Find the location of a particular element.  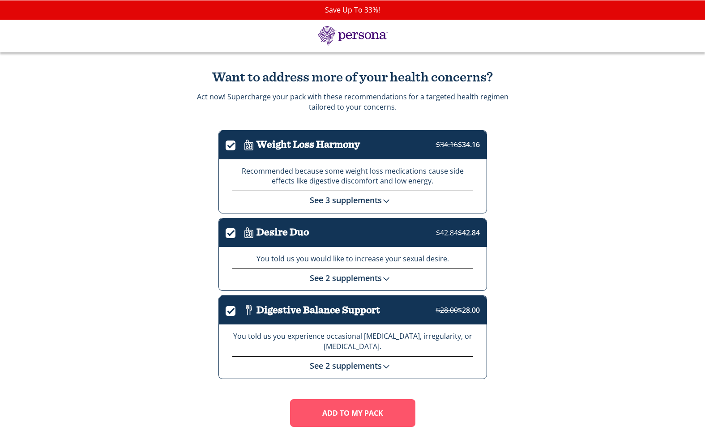

span: $34.16 is located at coordinates (458, 145).